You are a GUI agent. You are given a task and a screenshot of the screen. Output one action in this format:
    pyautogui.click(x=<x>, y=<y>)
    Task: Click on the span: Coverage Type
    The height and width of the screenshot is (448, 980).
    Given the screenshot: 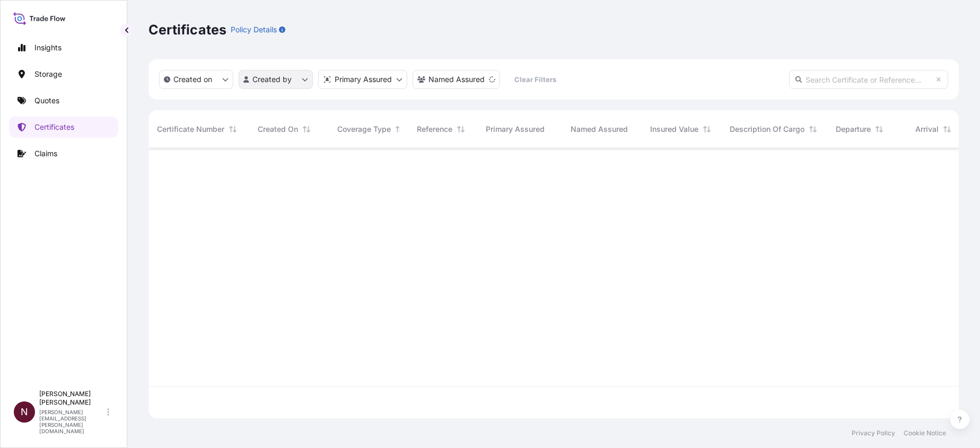 What is the action you would take?
    pyautogui.click(x=364, y=129)
    